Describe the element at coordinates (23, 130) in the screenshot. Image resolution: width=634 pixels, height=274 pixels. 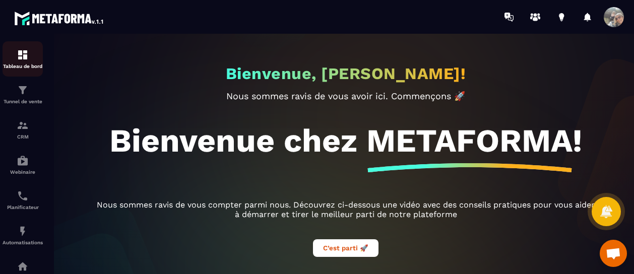
I see `a: formationformationCRM` at that location.